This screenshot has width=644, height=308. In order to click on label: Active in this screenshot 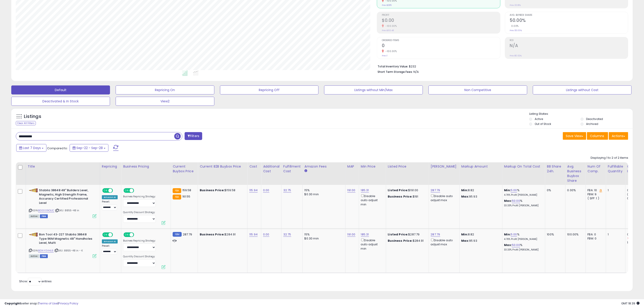, I will do `click(539, 119)`.